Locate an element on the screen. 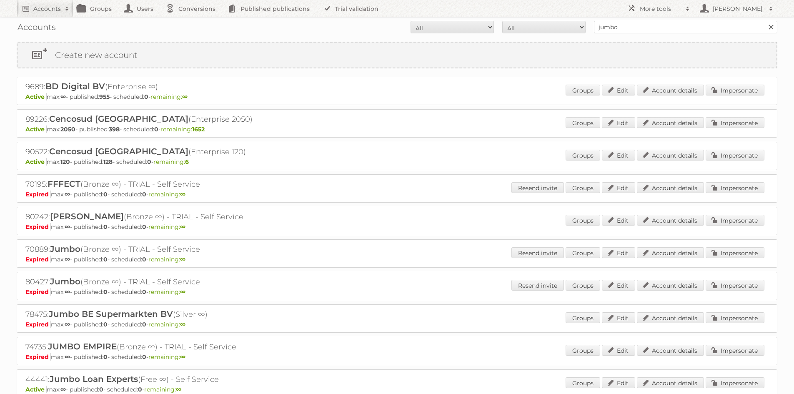 The width and height of the screenshot is (794, 394). span: FFFECT is located at coordinates (64, 184).